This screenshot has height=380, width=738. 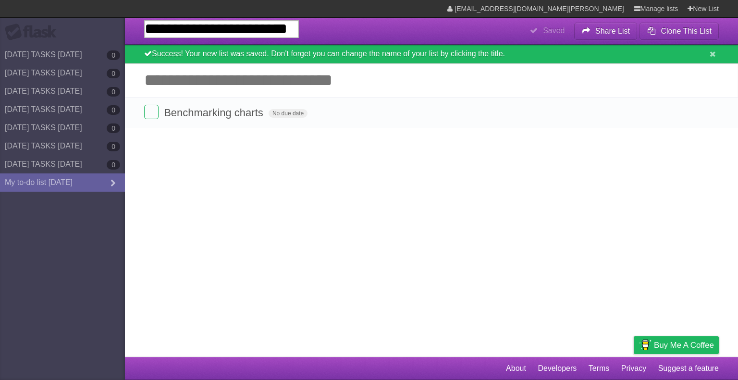 What do you see at coordinates (688, 368) in the screenshot?
I see `a: Suggest a feature` at bounding box center [688, 368].